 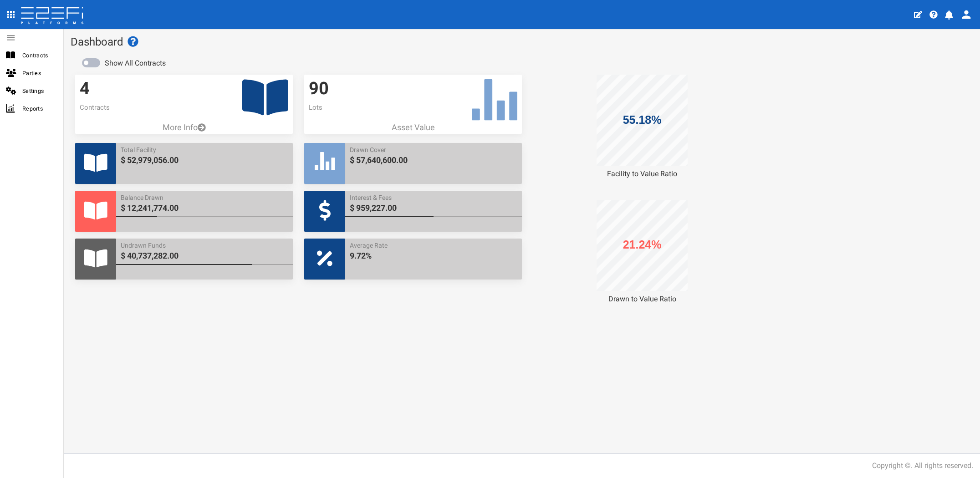 What do you see at coordinates (522, 42) in the screenshot?
I see `h1: Dashboard` at bounding box center [522, 42].